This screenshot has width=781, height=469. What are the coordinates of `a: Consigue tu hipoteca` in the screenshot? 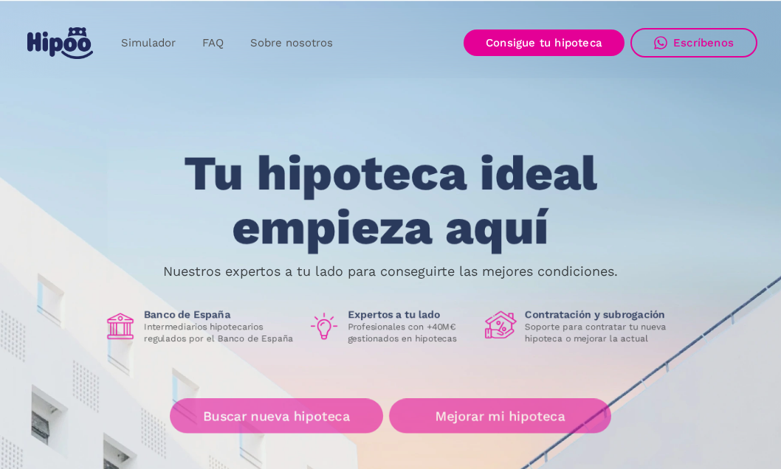 It's located at (544, 43).